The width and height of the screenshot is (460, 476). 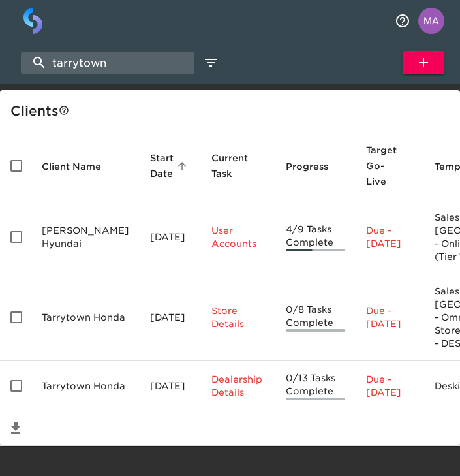 I want to click on input: search, so click(x=108, y=63).